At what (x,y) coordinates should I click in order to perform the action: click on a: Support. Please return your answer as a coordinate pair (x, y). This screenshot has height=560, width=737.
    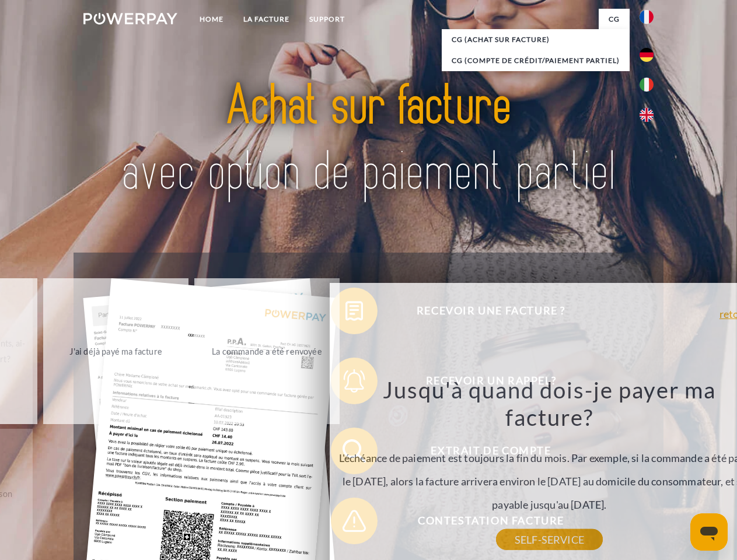
    Looking at the image, I should click on (327, 19).